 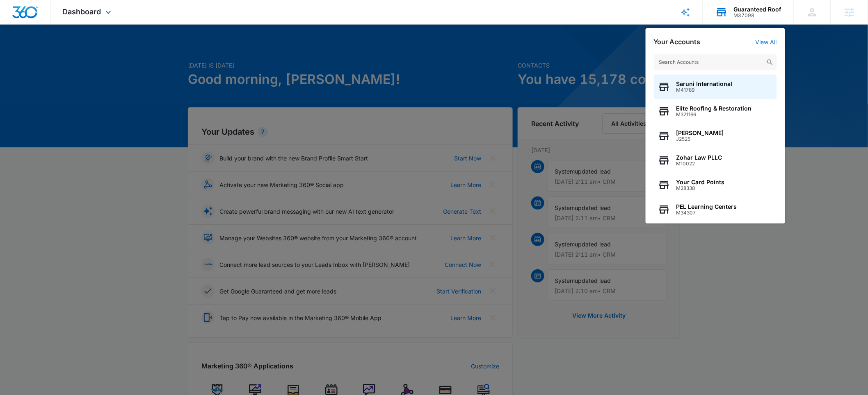 I want to click on span: M28338, so click(x=701, y=189).